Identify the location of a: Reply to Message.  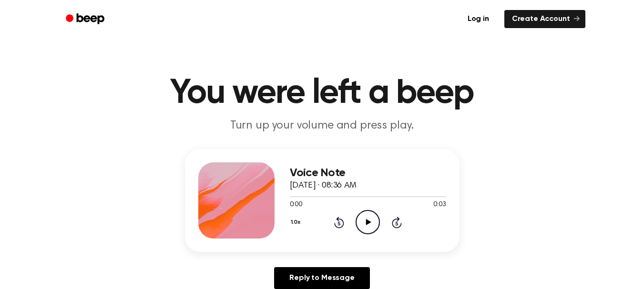
(321, 278).